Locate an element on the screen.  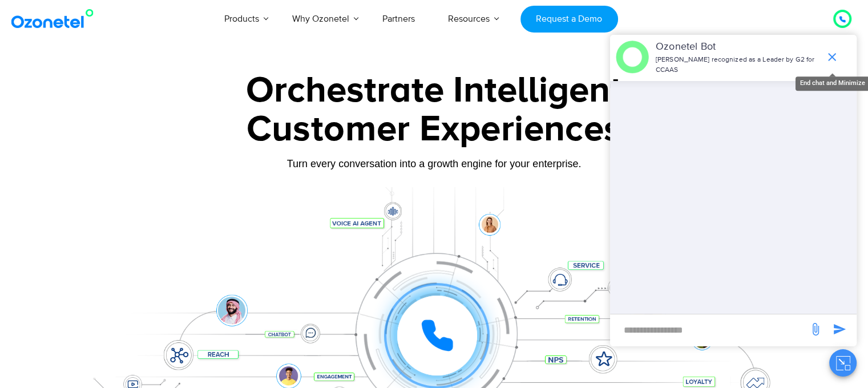
a: Request a Demo is located at coordinates (569, 19).